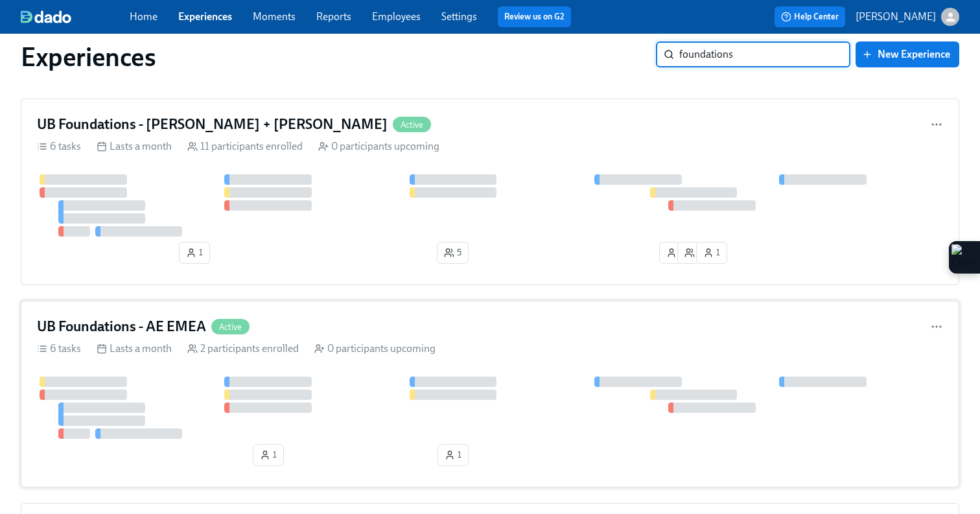 Image resolution: width=980 pixels, height=514 pixels. What do you see at coordinates (396, 16) in the screenshot?
I see `a: Employees` at bounding box center [396, 16].